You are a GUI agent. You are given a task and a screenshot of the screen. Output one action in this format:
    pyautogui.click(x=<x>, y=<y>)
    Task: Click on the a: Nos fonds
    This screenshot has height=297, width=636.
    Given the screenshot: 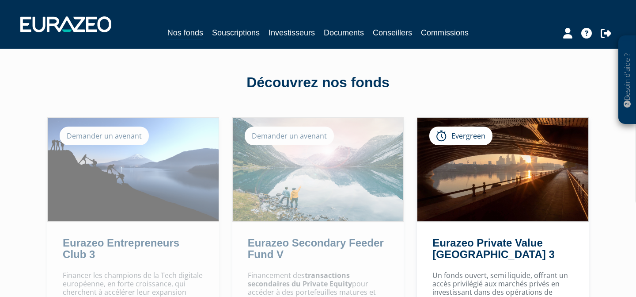 What is the action you would take?
    pyautogui.click(x=185, y=33)
    